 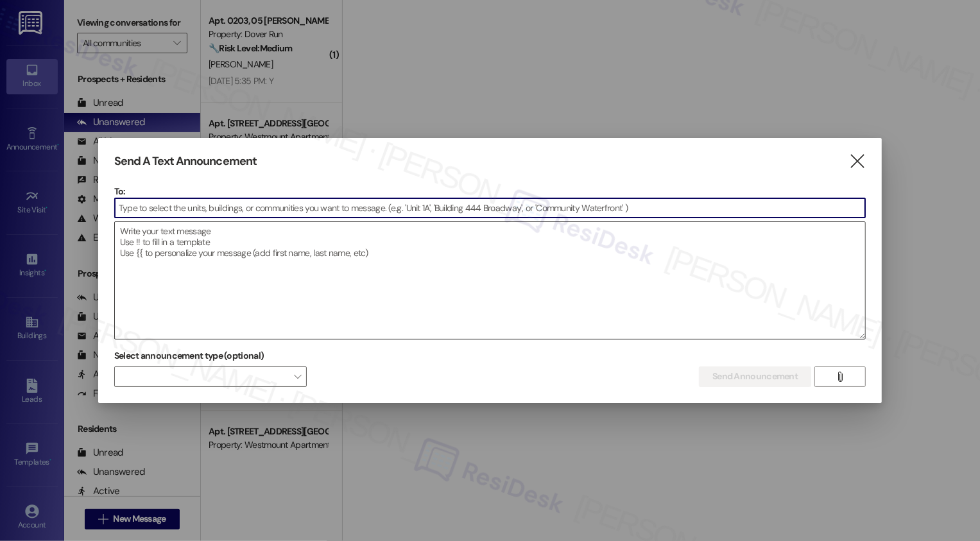 What do you see at coordinates (490, 208) in the screenshot?
I see `input: Type to select the units, buildings, or communities you want to message. (e.g. 'Unit 1A', 'Buildi...` at bounding box center [490, 208].